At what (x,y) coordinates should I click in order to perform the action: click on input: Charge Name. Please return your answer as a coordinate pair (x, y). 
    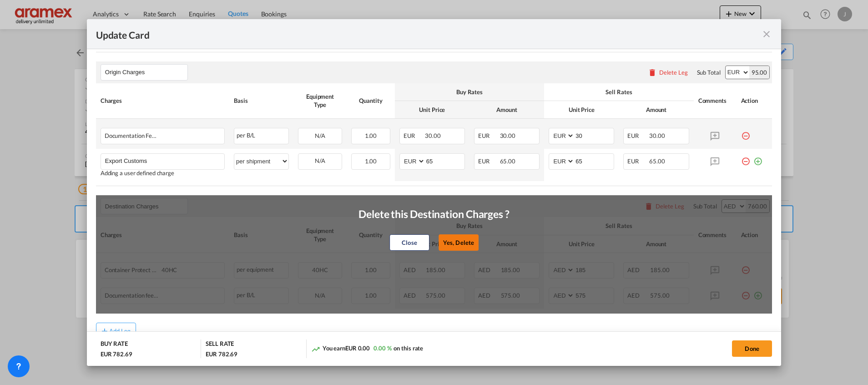
    Looking at the image, I should click on (165, 161).